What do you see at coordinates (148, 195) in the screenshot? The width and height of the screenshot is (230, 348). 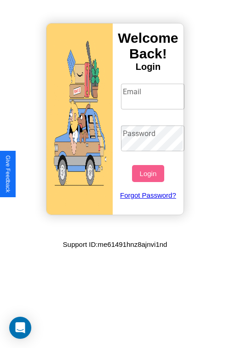 I see `a: Forgot Password?` at bounding box center [148, 195].